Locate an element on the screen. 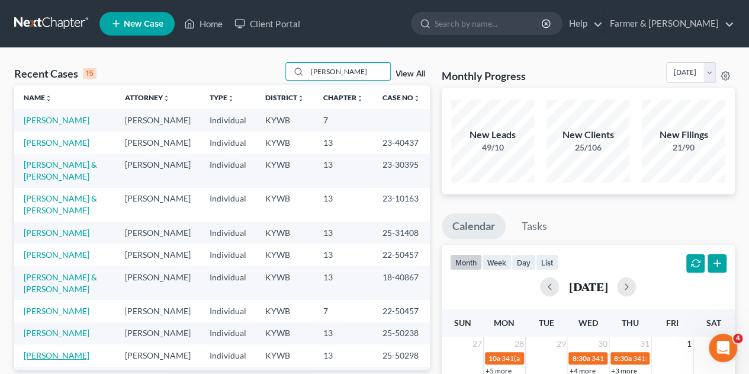 This screenshot has width=749, height=374. button: month is located at coordinates (466, 262).